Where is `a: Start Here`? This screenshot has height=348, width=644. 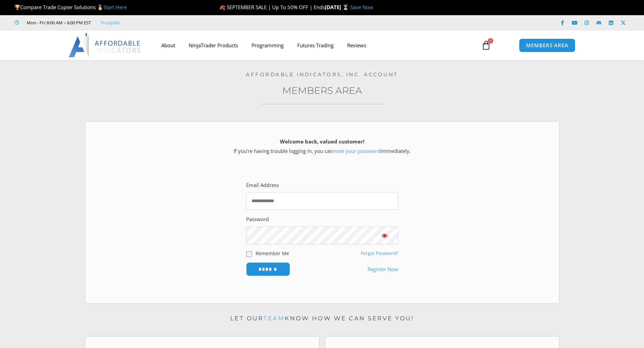 a: Start Here is located at coordinates (115, 7).